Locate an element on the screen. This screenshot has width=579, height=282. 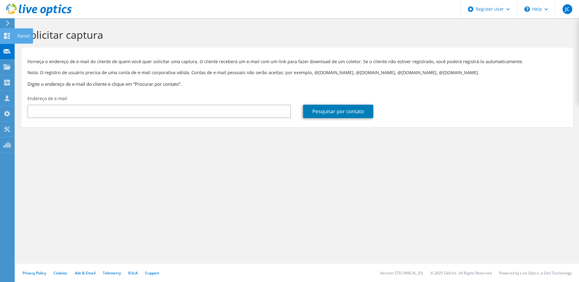
li: Powered by Live Optics, a Dell Technology is located at coordinates (535, 273).